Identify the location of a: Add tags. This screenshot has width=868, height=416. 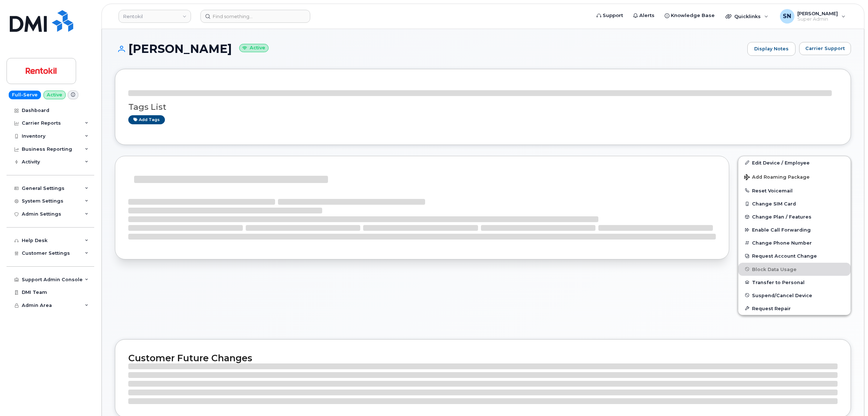
(146, 119).